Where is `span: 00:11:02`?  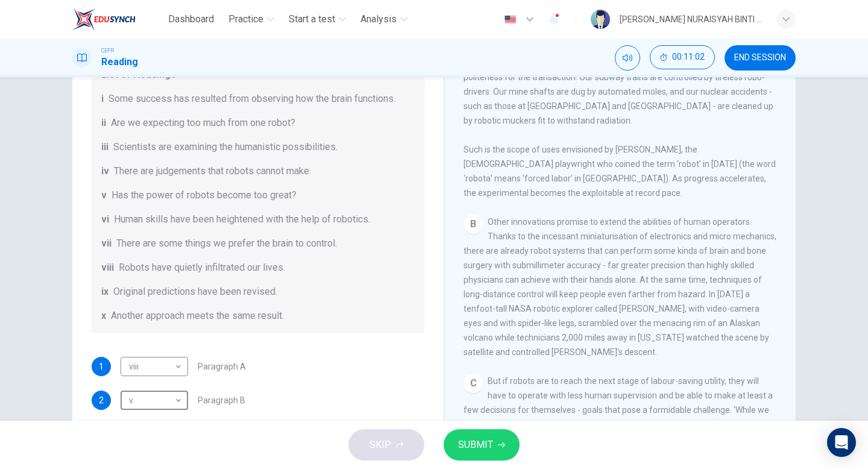 span: 00:11:02 is located at coordinates (688, 57).